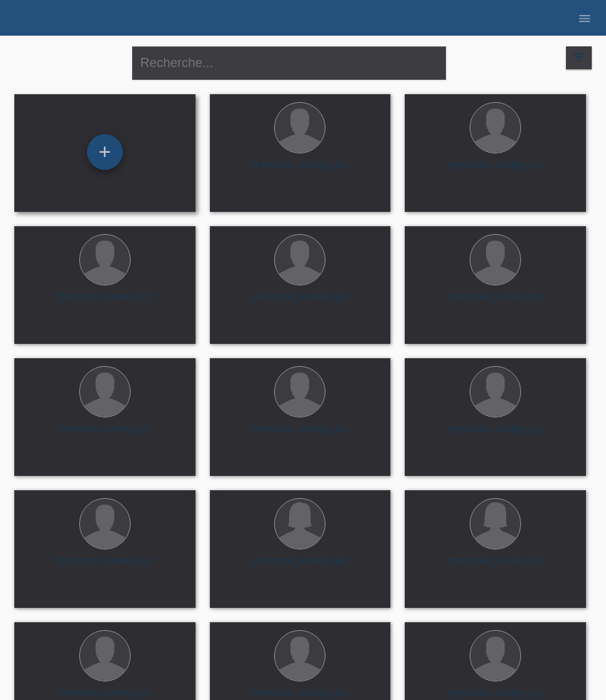  What do you see at coordinates (578, 57) in the screenshot?
I see `i: filter_list` at bounding box center [578, 57].